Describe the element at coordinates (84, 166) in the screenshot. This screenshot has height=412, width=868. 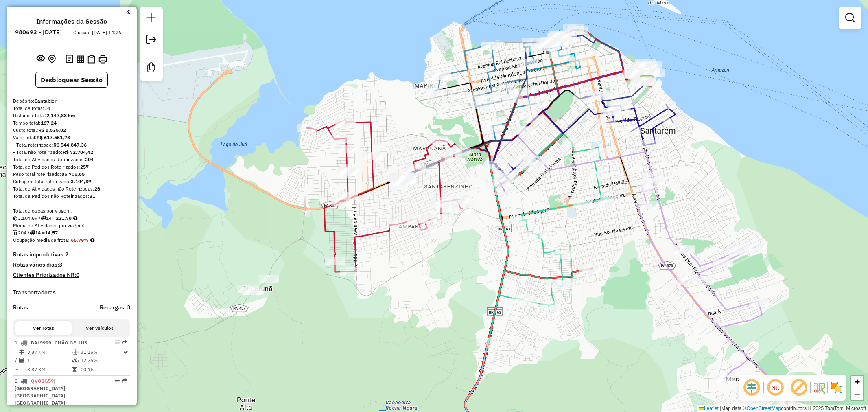
I see `strong: 257` at that location.